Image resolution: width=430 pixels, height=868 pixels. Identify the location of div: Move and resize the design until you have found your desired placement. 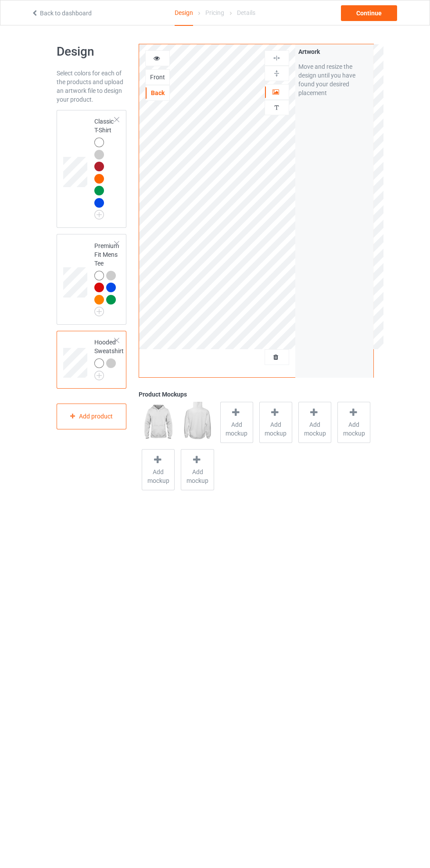
(334, 80).